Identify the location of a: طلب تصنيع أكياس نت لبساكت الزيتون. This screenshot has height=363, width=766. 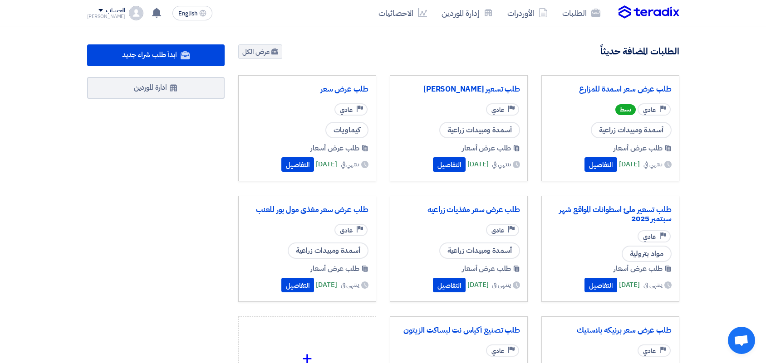
(459, 331).